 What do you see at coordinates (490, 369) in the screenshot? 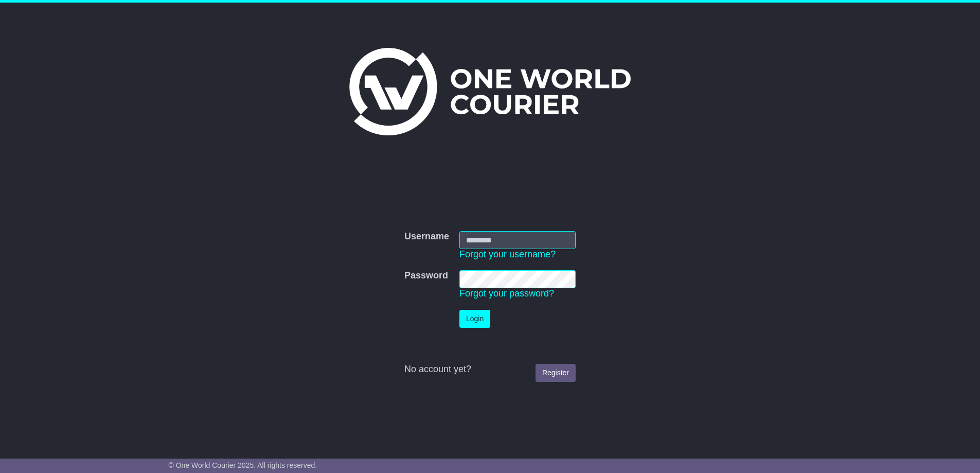
I see `div: No account yet?` at bounding box center [490, 369].